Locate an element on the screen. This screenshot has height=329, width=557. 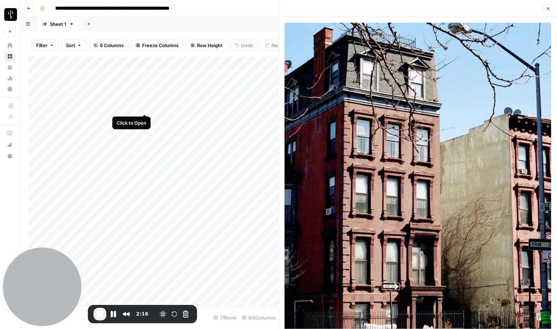
button: Help + Support is located at coordinates (10, 156).